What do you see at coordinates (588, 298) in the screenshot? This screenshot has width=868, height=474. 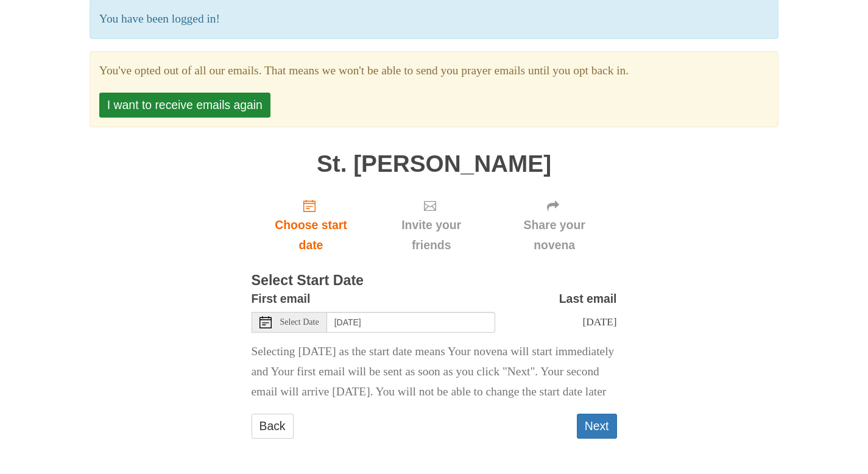 I see `label: Last email` at bounding box center [588, 298].